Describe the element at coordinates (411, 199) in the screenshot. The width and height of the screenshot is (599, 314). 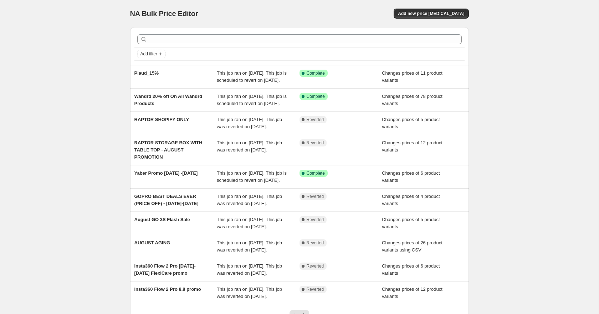
I see `span: Changes prices of 4 product variants` at that location.